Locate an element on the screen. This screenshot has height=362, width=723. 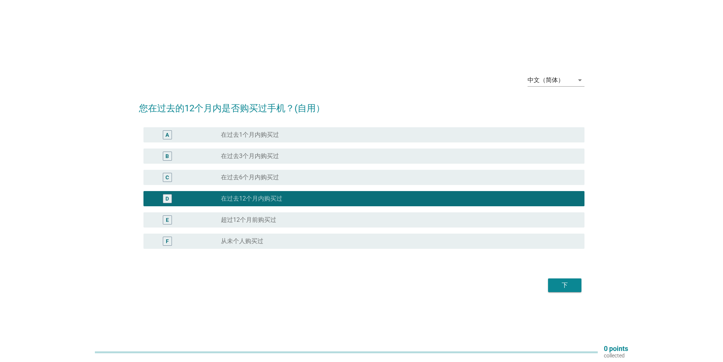
label: 在过去1个月内购买过 is located at coordinates (250, 135).